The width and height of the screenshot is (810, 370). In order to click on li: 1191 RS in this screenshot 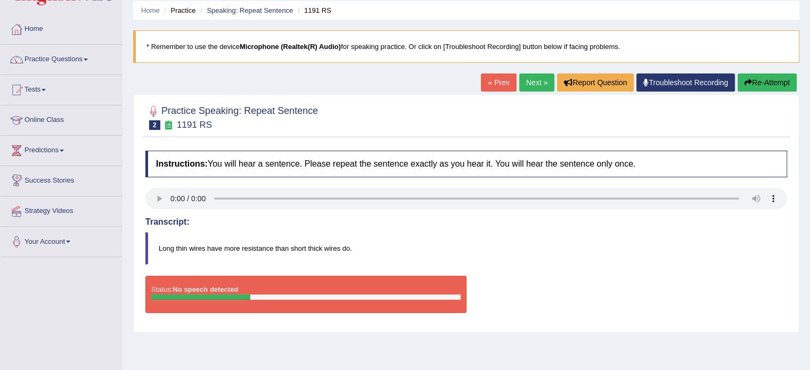, I will do `click(313, 10)`.